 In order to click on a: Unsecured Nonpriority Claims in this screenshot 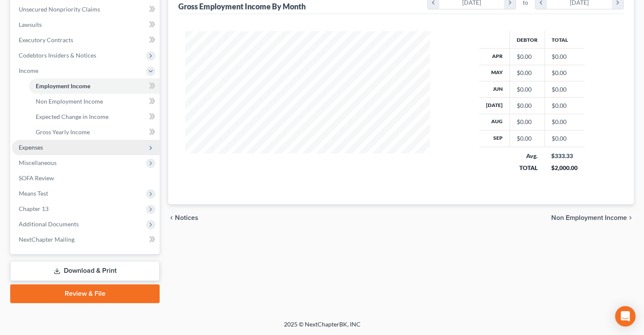, I will do `click(86, 9)`.